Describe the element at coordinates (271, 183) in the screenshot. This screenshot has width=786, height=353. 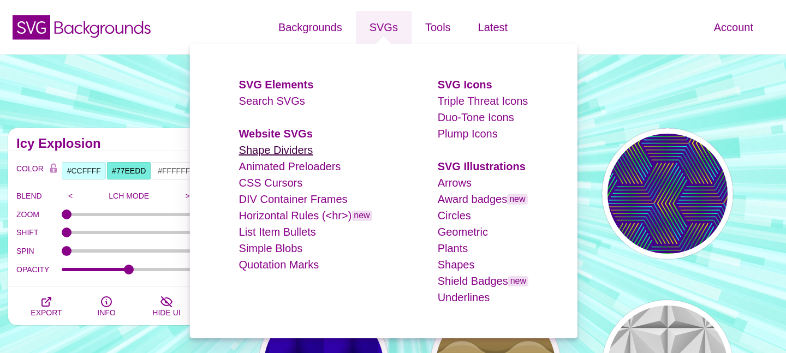
I see `a: CSS Cursors` at that location.